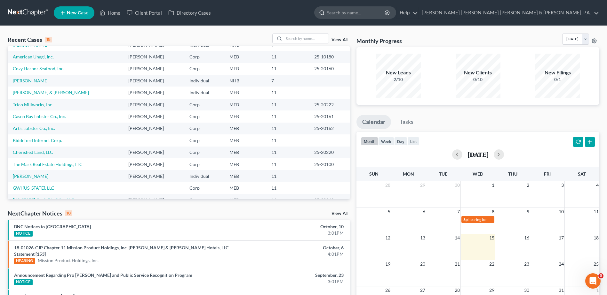  I want to click on span: Tue, so click(443, 174).